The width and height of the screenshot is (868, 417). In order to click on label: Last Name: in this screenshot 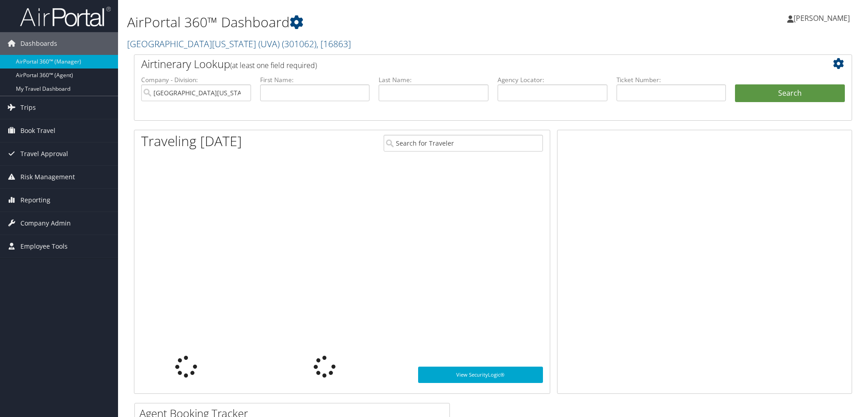, I will do `click(434, 80)`.